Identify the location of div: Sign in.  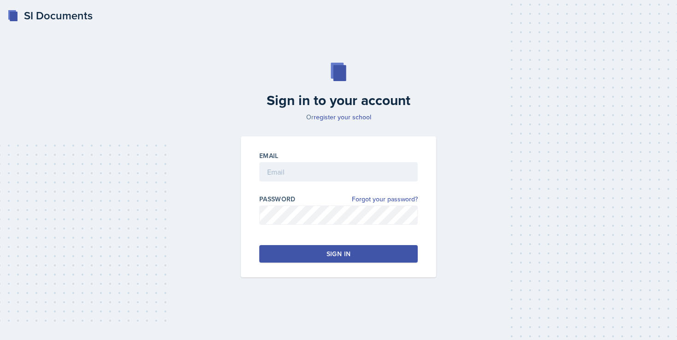
(338, 254).